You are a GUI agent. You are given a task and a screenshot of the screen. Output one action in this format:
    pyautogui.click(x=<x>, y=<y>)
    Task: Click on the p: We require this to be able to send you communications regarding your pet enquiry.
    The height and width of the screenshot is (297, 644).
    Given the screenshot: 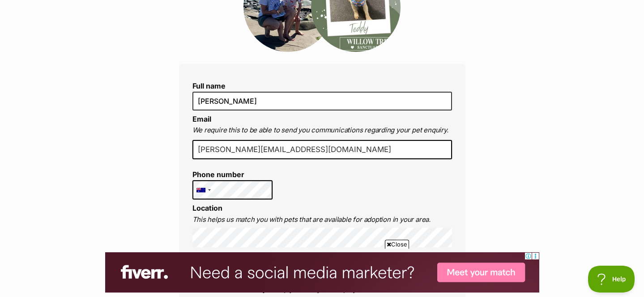 What is the action you would take?
    pyautogui.click(x=322, y=130)
    